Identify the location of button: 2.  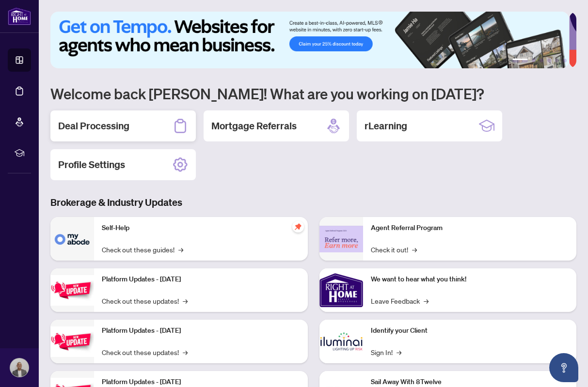
(533, 61).